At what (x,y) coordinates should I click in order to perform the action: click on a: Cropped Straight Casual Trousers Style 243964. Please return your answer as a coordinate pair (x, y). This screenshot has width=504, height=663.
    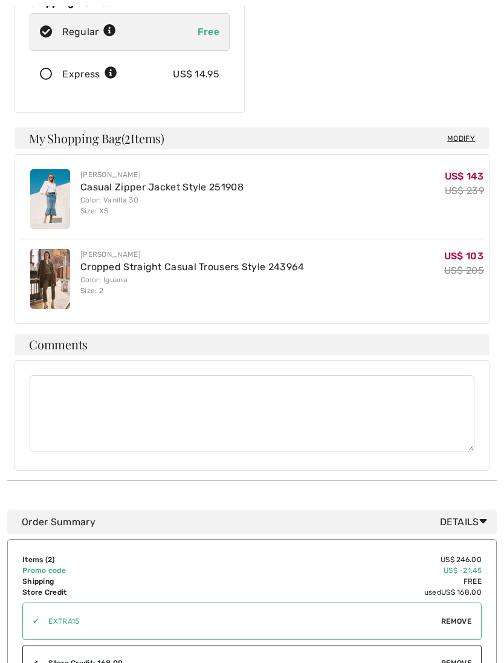
    Looking at the image, I should click on (192, 266).